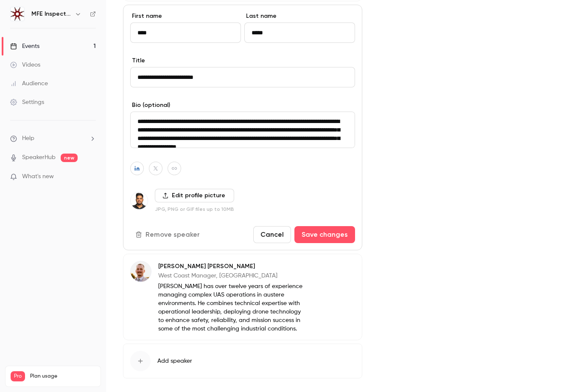  Describe the element at coordinates (17, 14) in the screenshot. I see `img: MFE Inspection Solutions` at that location.